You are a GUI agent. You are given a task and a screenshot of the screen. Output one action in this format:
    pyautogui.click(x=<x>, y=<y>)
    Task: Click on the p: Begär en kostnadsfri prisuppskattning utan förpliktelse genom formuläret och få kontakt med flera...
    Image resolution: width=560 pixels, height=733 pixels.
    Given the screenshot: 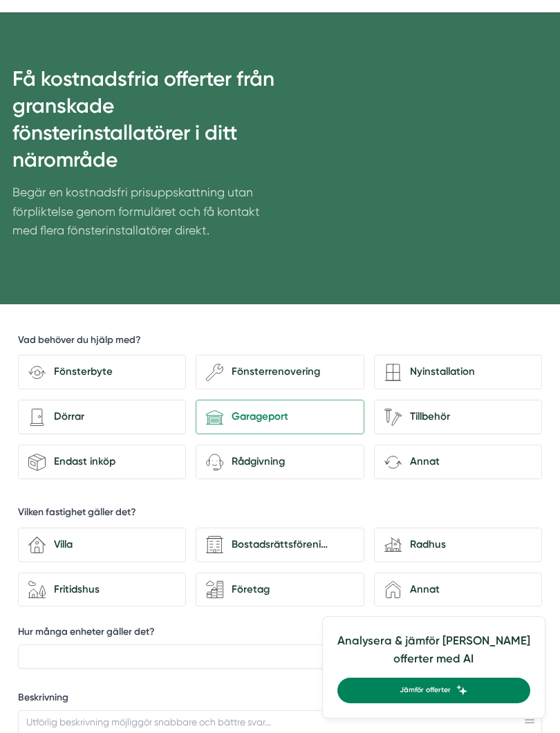 What is the action you would take?
    pyautogui.click(x=144, y=215)
    